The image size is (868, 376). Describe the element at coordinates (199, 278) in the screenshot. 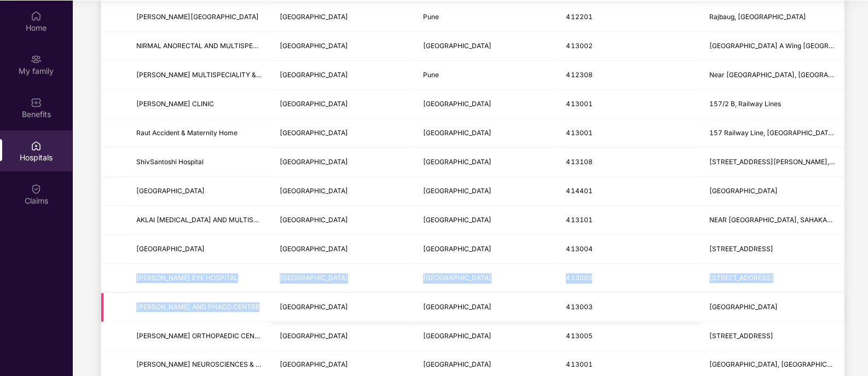

I see `td: VALVEKAR EYE HOSPITAL` at that location.